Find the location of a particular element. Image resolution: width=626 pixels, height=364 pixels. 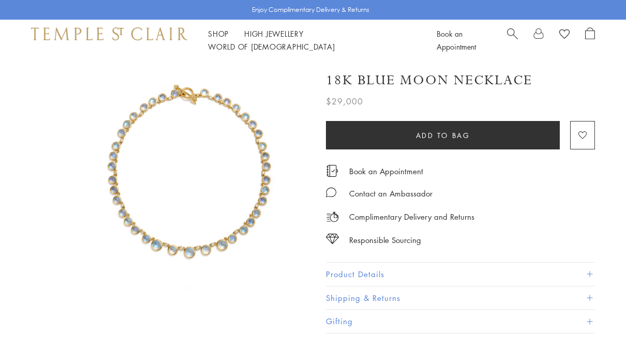

img: MessageIcon-01_2.svg is located at coordinates (331, 193).